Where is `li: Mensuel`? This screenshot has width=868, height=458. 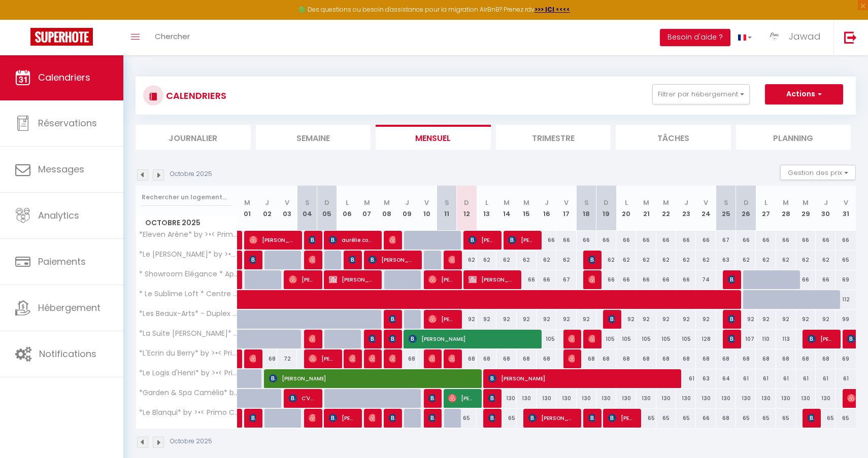
li: Mensuel is located at coordinates (433, 137).